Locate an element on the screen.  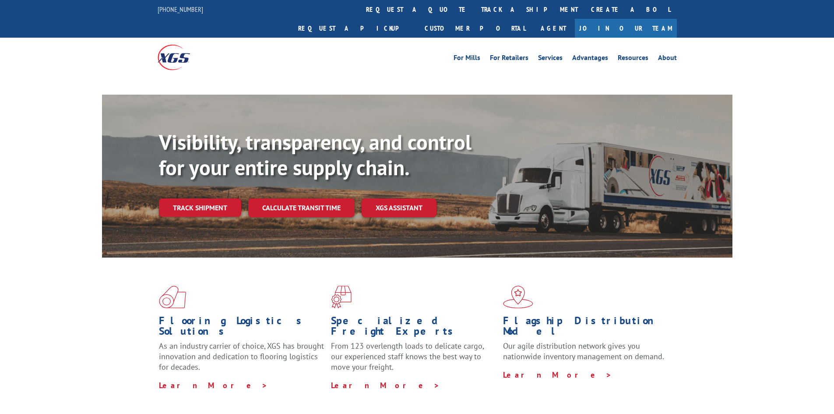
a: Agent is located at coordinates (554, 28).